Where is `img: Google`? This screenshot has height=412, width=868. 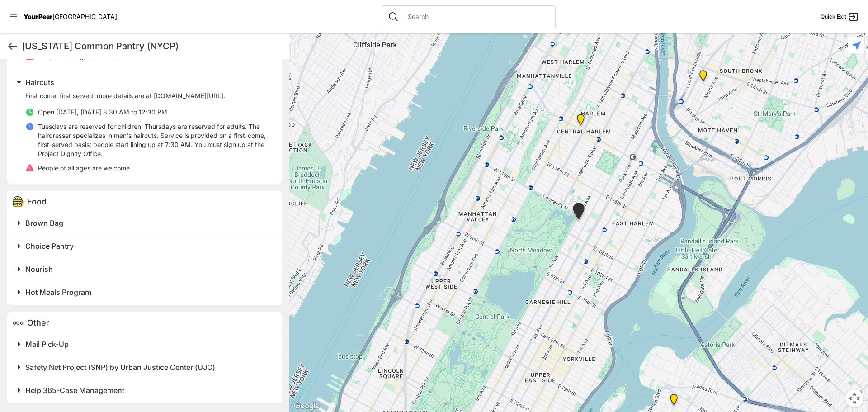 img: Google is located at coordinates (306, 406).